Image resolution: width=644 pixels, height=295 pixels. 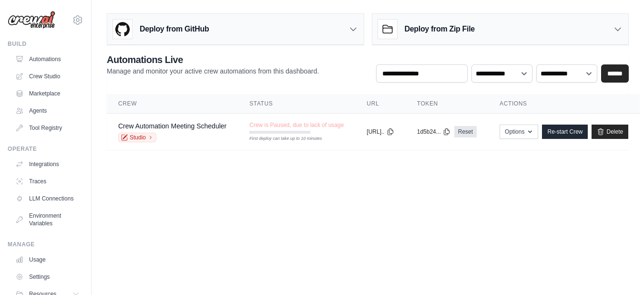 What do you see at coordinates (519, 132) in the screenshot?
I see `button: Options` at bounding box center [519, 132].